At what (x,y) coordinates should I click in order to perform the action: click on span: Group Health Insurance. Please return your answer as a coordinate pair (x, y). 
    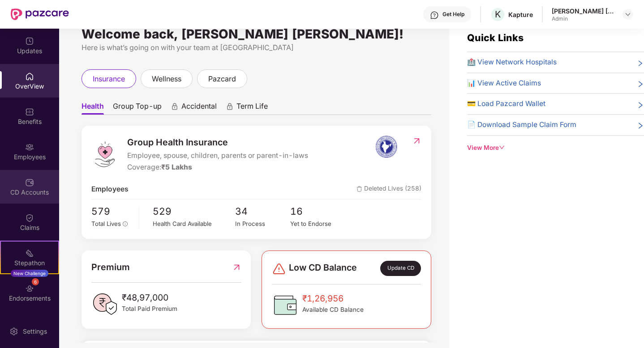
    Looking at the image, I should click on (218, 143).